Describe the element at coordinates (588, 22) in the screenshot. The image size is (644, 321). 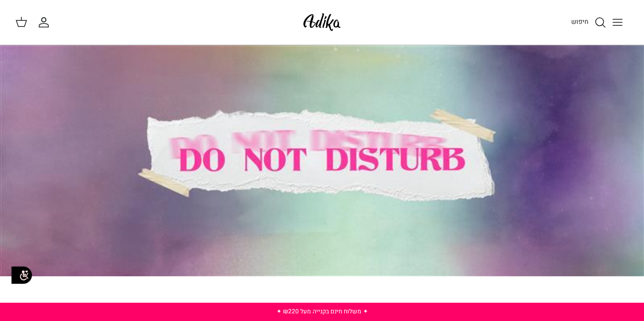
I see `a: חיפוש` at that location.